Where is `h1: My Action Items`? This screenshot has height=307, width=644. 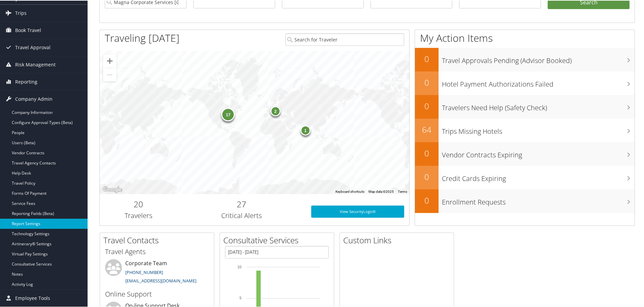
h1: My Action Items is located at coordinates (525, 37).